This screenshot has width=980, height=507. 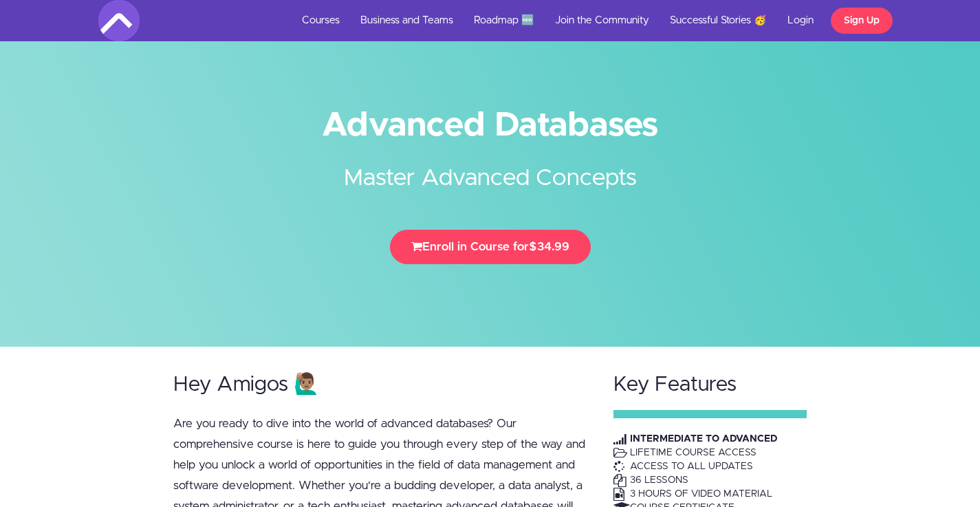 What do you see at coordinates (706, 494) in the screenshot?
I see `td: 3 HOURS OF VIDEO MATERIAL` at bounding box center [706, 494].